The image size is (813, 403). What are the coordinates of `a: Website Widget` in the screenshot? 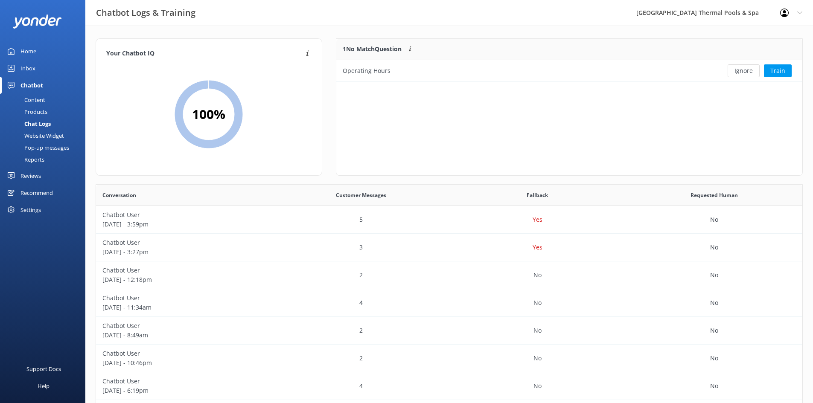 It's located at (45, 136).